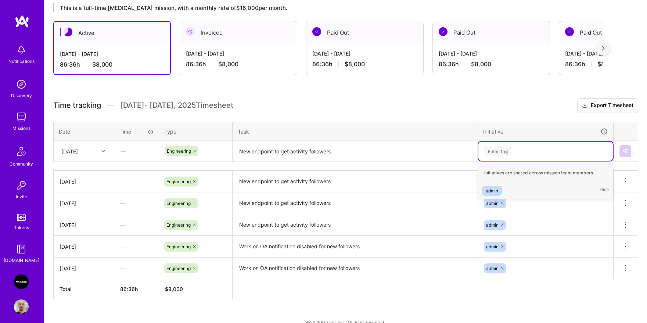 The width and height of the screenshot is (647, 323). I want to click on img: Active, so click(68, 32).